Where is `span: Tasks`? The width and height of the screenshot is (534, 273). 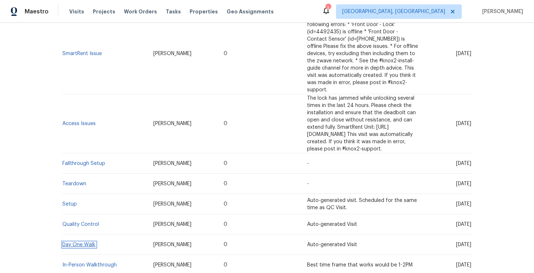 span: Tasks is located at coordinates (173, 12).